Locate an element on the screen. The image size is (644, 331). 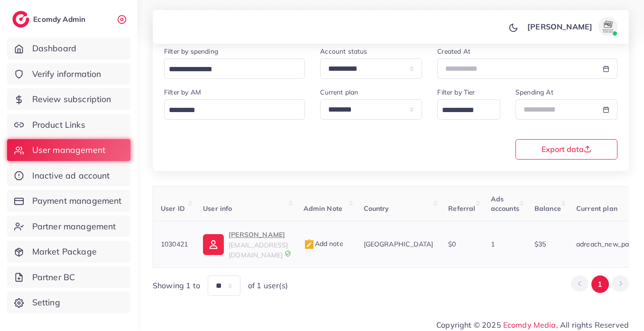
a: Partner BC is located at coordinates (69, 278).